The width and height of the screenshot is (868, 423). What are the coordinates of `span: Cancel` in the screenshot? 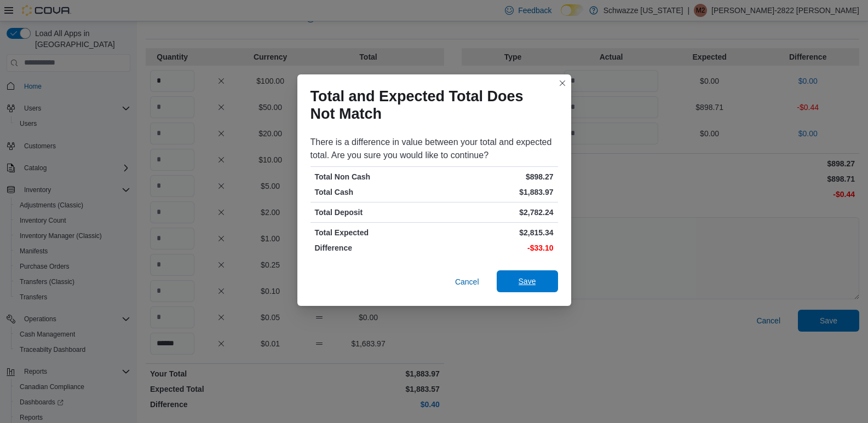 It's located at (467, 282).